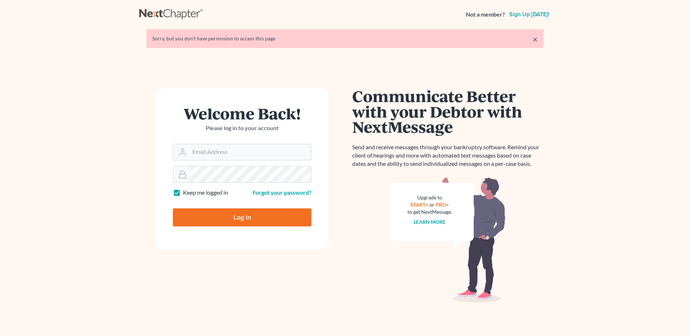  Describe the element at coordinates (432, 205) in the screenshot. I see `span: or` at that location.